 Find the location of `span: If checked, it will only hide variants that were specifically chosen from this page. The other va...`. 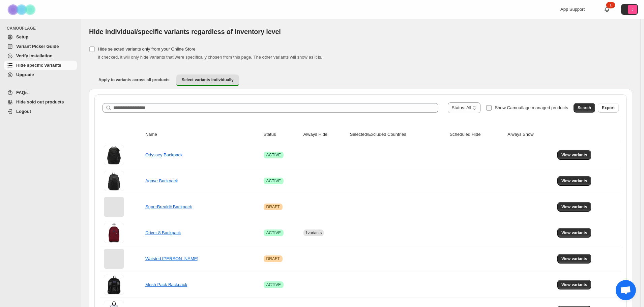

span: If checked, it will only hide variants that were specifically chosen from this page. The other va... is located at coordinates (210, 57).